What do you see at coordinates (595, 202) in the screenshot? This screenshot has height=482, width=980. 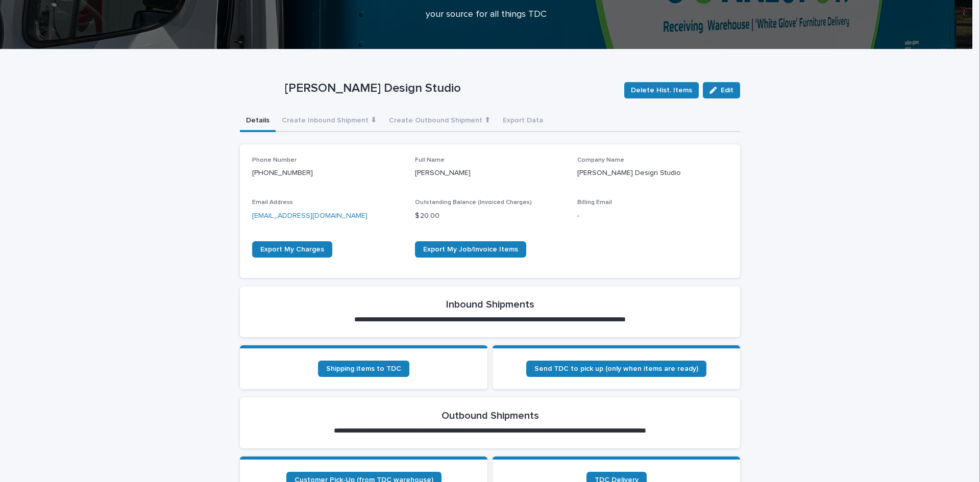 I see `span: Billing Email` at bounding box center [595, 202].